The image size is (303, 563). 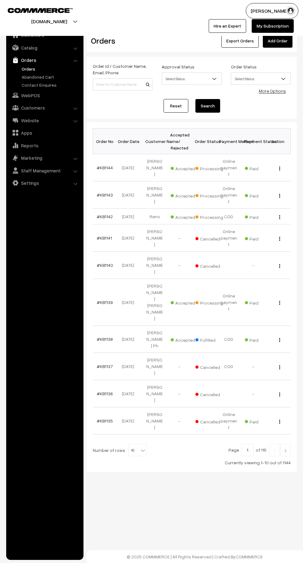 I want to click on a: Contact Enquires, so click(x=51, y=85).